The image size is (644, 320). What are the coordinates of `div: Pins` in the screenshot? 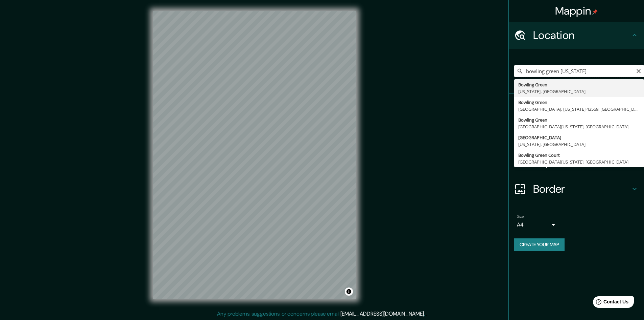 It's located at (577, 108).